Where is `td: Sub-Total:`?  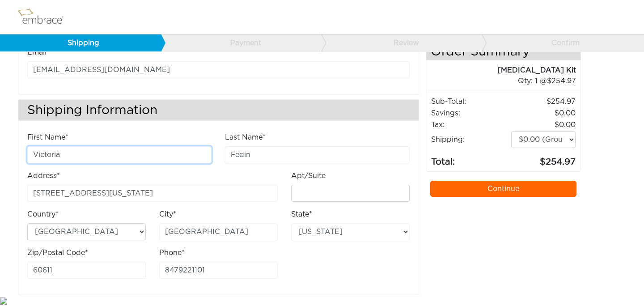 td: Sub-Total: is located at coordinates (470, 101).